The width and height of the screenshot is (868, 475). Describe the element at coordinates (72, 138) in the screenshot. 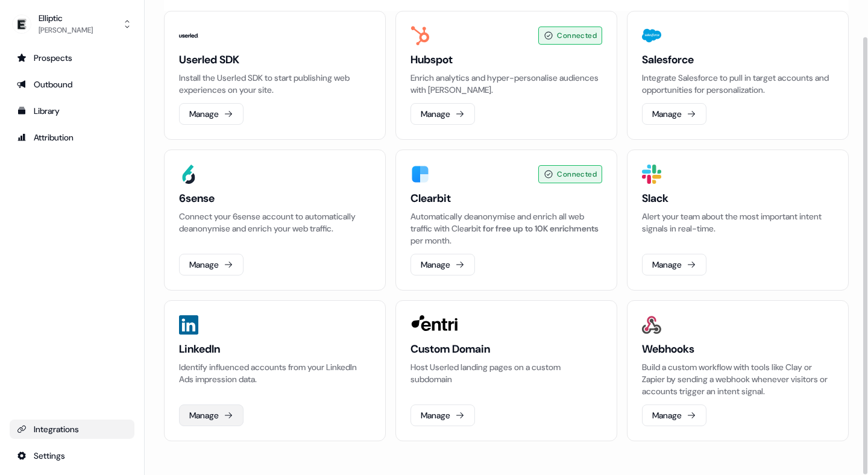

I see `div: Attribution` at that location.